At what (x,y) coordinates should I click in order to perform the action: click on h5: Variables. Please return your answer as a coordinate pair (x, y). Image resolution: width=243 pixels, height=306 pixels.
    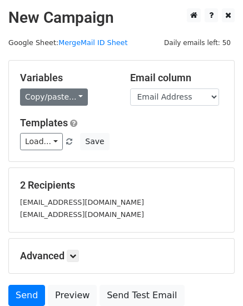
    Looking at the image, I should click on (67, 78).